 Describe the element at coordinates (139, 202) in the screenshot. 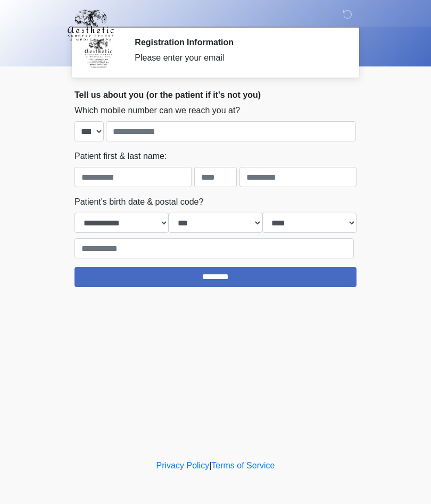

I see `label: Patient's birth date & postal code?` at that location.